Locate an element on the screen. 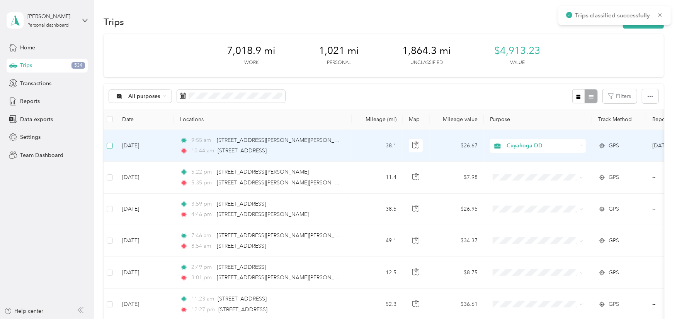  span: $4,913.23 is located at coordinates (517, 51).